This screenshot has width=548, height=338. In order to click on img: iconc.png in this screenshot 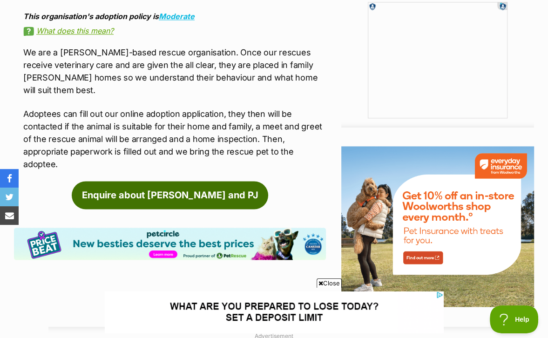, I will do `click(134, 4)`.